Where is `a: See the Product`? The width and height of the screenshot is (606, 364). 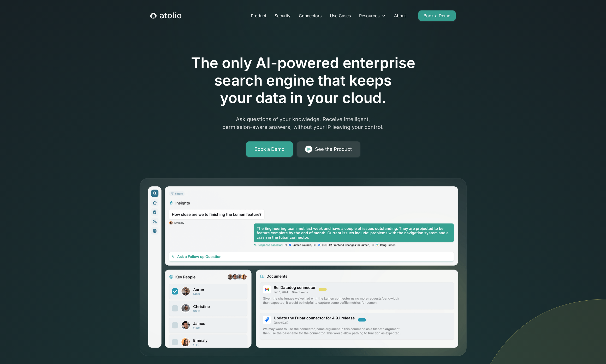 a: See the Product is located at coordinates (329, 149).